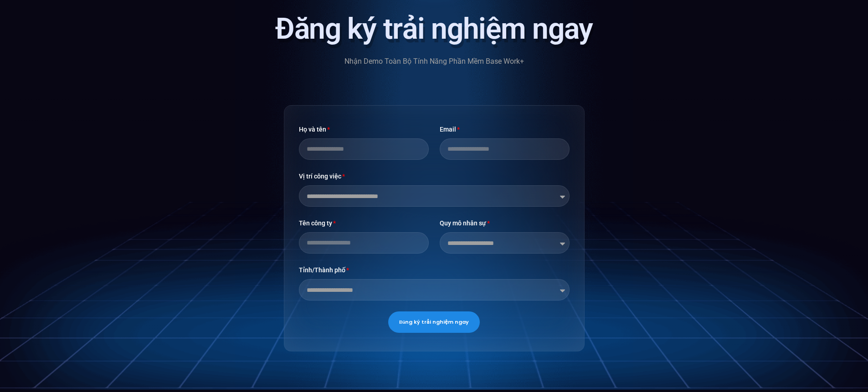 Image resolution: width=868 pixels, height=392 pixels. What do you see at coordinates (324, 272) in the screenshot?
I see `label: Tỉnh/Thành phố` at bounding box center [324, 272].